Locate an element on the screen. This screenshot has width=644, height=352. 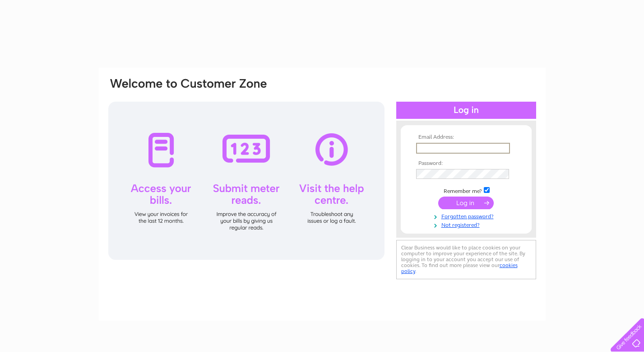
a: Not registered? is located at coordinates (467, 224).